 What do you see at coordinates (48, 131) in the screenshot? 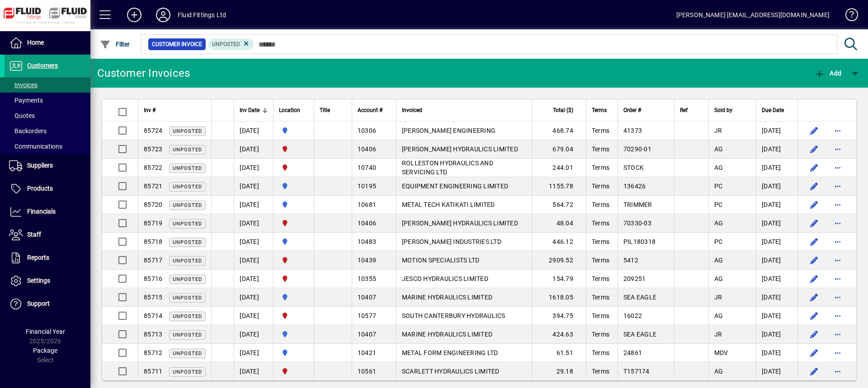
I see `a: Backorders` at bounding box center [48, 131].